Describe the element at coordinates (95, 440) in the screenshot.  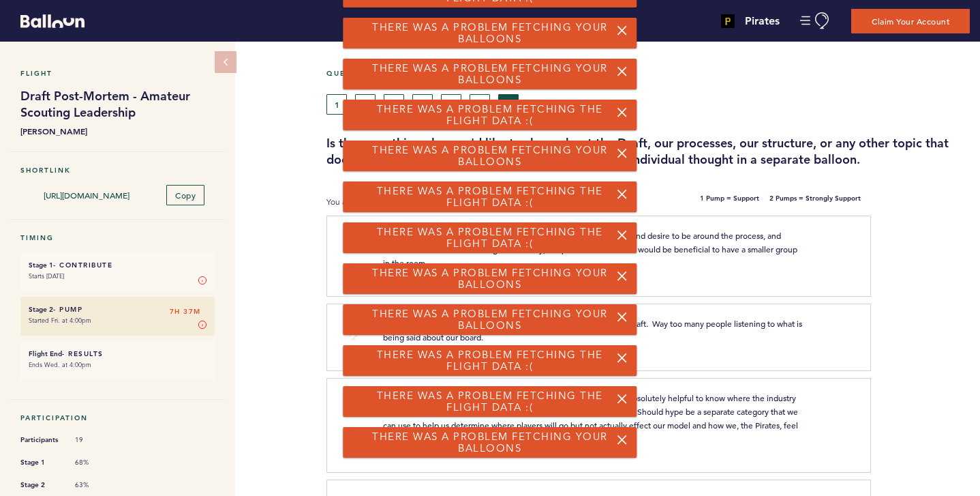
I see `span: 19` at that location.